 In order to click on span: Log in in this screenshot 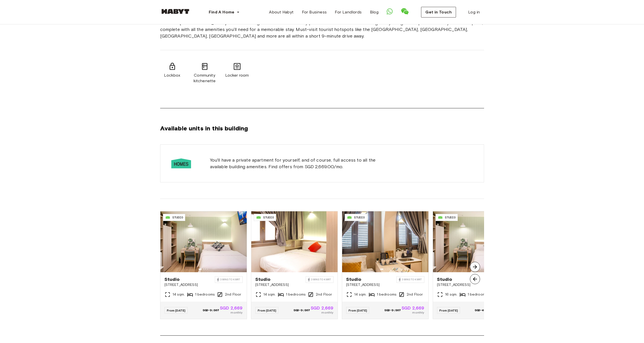, I will do `click(474, 12)`.